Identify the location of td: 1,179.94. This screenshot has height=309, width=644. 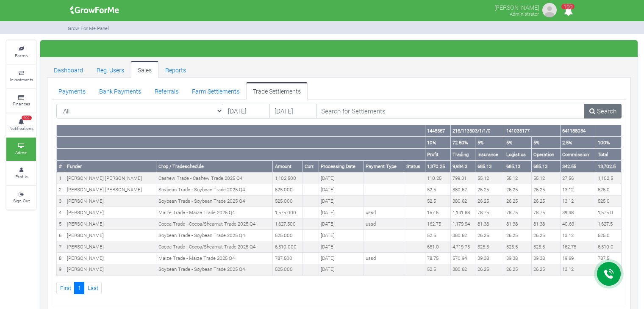
(463, 224).